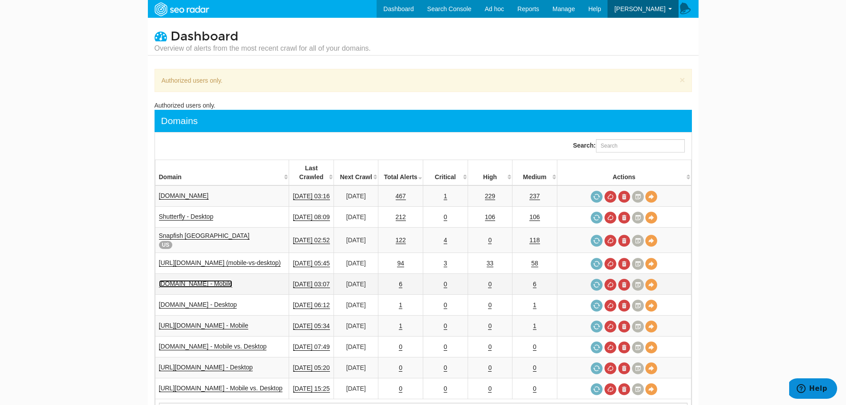 Image resolution: width=846 pixels, height=405 pixels. I want to click on th: Medium: activate to sort column descending, so click(535, 173).